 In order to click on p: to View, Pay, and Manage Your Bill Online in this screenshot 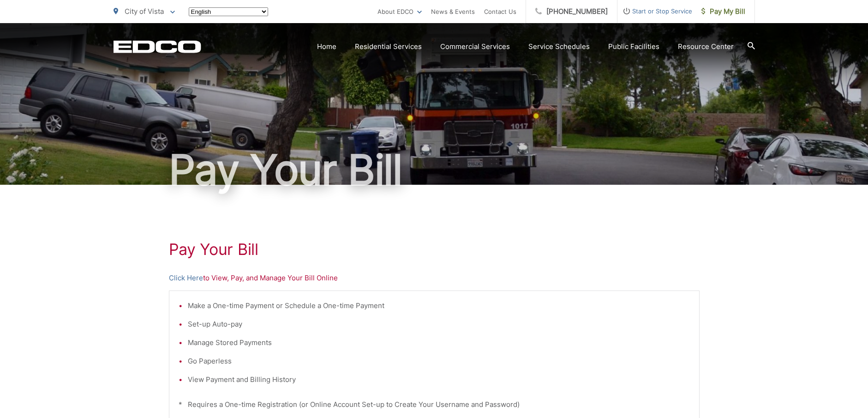, I will do `click(434, 278)`.